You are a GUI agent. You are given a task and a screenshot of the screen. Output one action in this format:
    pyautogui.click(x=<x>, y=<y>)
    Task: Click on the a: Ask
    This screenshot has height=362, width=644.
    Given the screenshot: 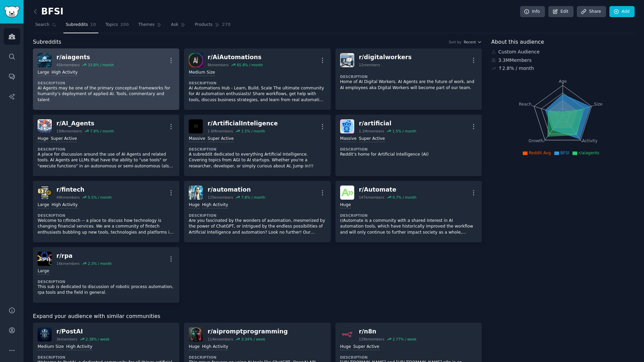 What is the action you would take?
    pyautogui.click(x=178, y=26)
    